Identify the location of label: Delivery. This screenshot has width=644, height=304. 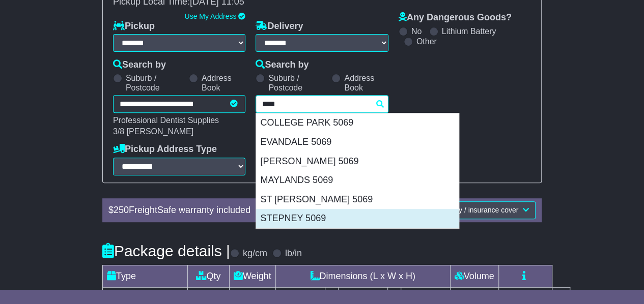
(279, 26).